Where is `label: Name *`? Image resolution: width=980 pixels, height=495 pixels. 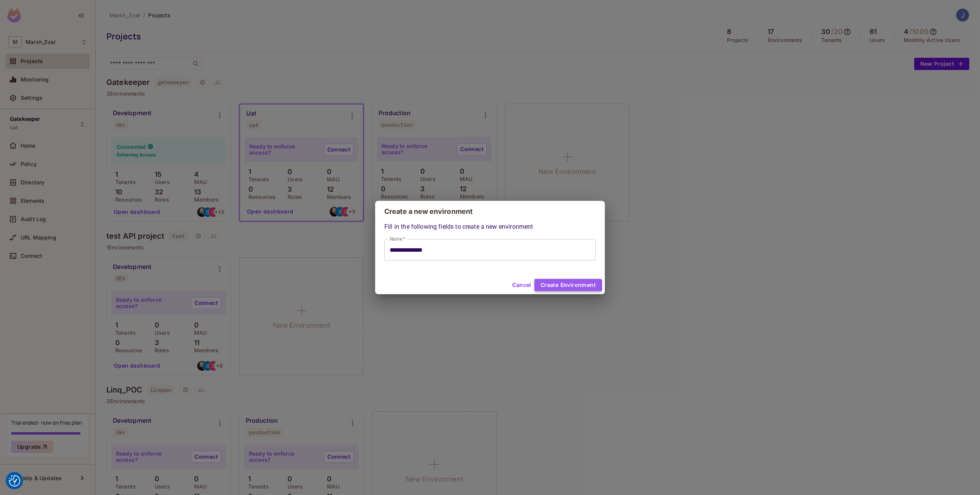
label: Name * is located at coordinates (398, 239).